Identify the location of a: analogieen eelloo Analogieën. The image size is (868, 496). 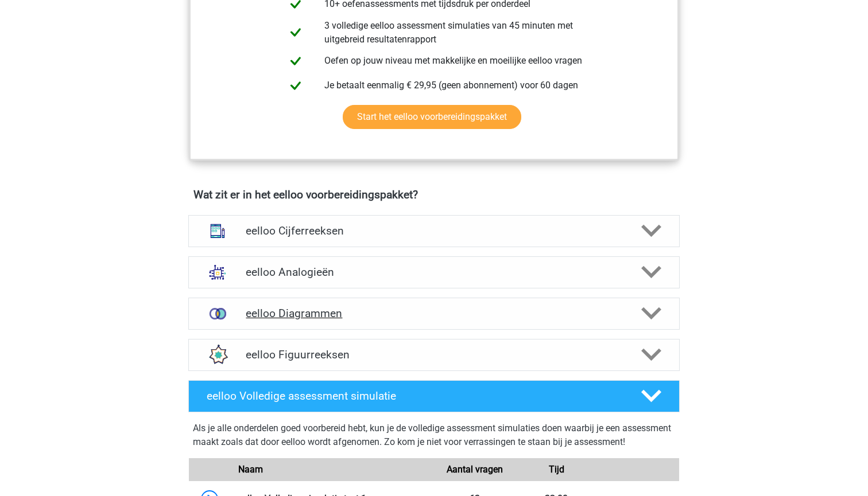
(434, 272).